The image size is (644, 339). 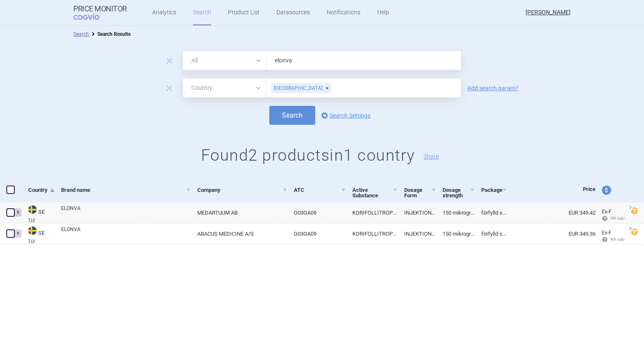 What do you see at coordinates (459, 193) in the screenshot?
I see `a: Dosage strength` at bounding box center [459, 193].